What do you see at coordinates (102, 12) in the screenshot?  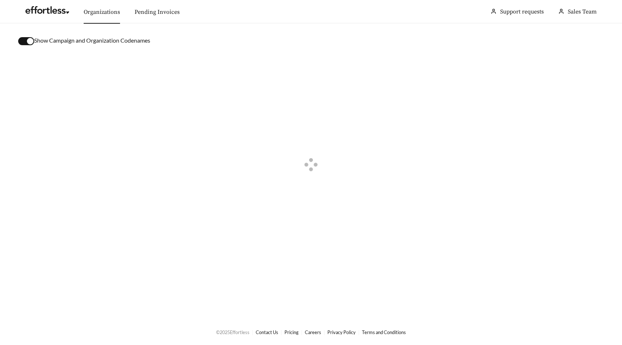 I see `a: Organizations` at bounding box center [102, 12].